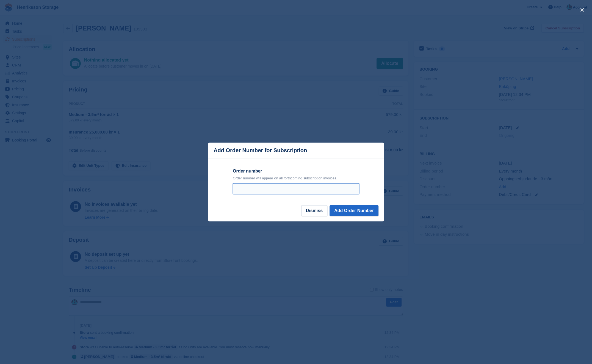 This screenshot has width=592, height=364. I want to click on label: Order number, so click(296, 171).